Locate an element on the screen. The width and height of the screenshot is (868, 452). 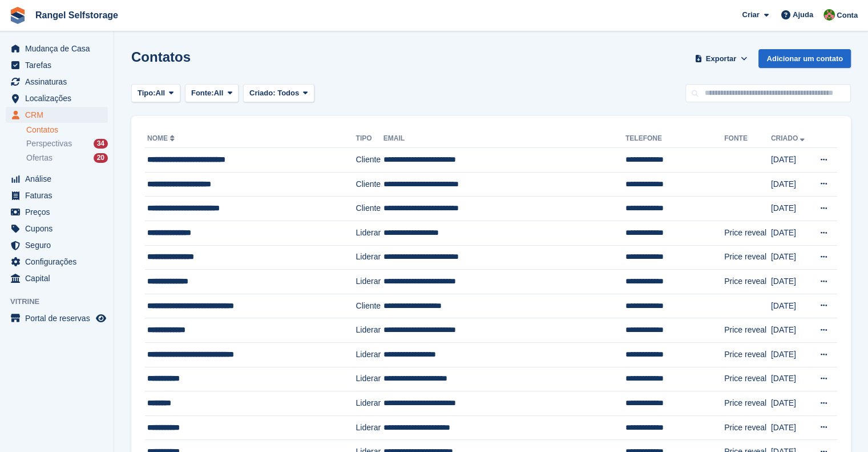
button: Tipo: All is located at coordinates (156, 93).